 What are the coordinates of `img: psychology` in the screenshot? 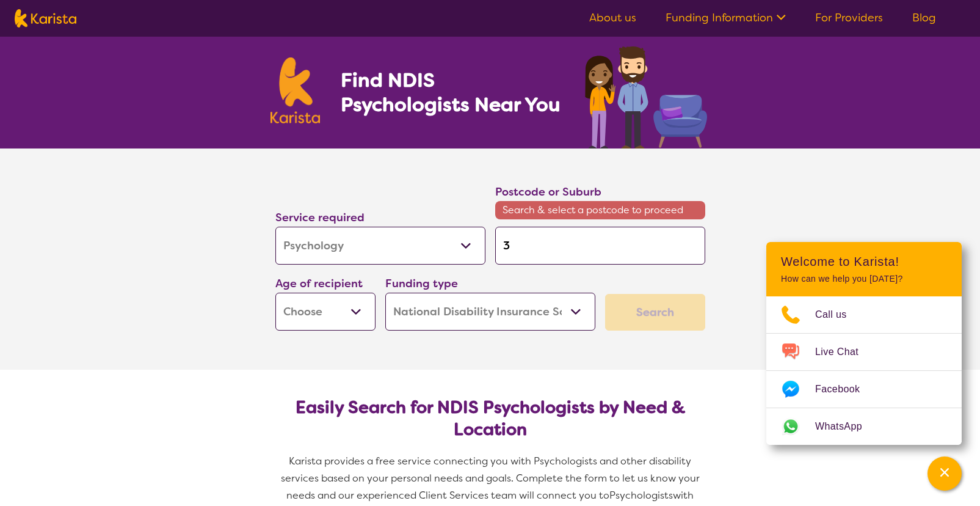 It's located at (646, 95).